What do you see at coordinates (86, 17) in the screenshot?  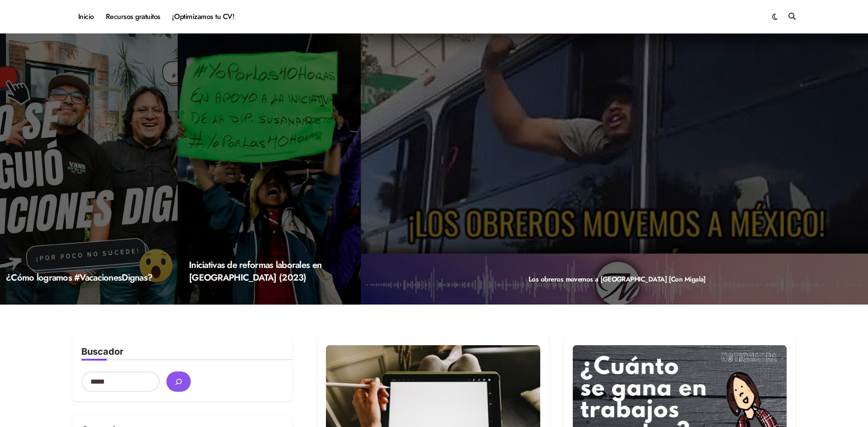 I see `a: Inicio` at bounding box center [86, 17].